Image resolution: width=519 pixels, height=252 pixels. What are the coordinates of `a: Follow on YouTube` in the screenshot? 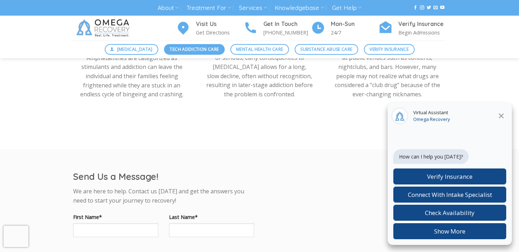 It's located at (442, 8).